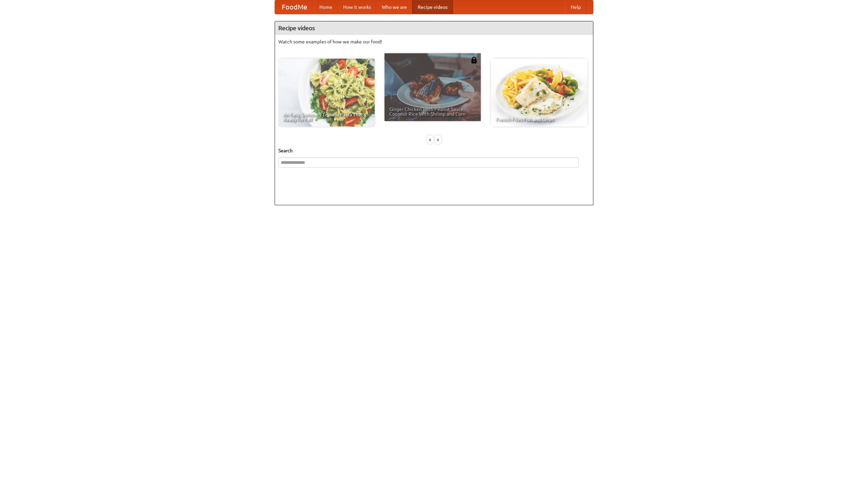 The width and height of the screenshot is (868, 480). Describe the element at coordinates (294, 7) in the screenshot. I see `a: FoodMe` at that location.